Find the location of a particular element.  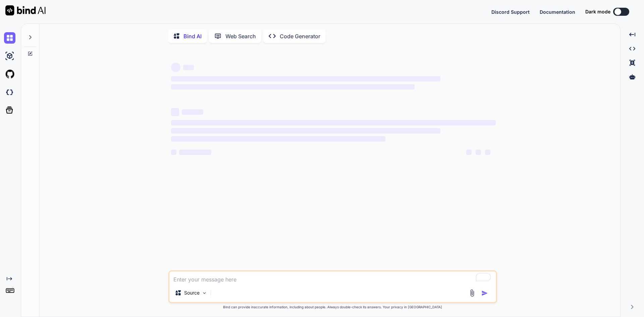

p: Source is located at coordinates (192, 293).